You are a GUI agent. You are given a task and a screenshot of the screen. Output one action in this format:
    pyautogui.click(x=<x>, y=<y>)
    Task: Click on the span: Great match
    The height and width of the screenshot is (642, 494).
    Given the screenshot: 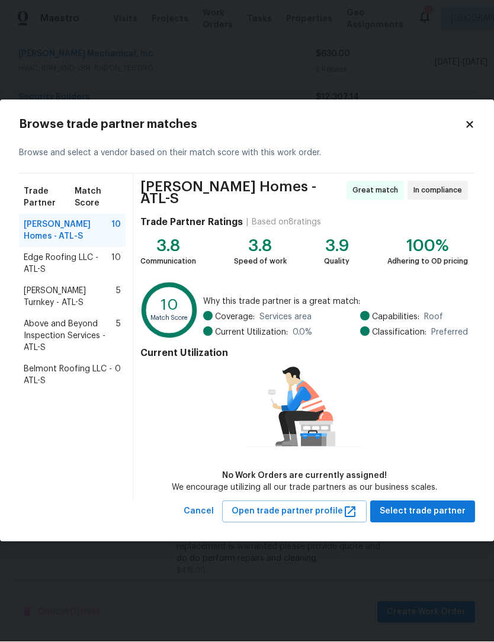 What is the action you would take?
    pyautogui.click(x=377, y=191)
    